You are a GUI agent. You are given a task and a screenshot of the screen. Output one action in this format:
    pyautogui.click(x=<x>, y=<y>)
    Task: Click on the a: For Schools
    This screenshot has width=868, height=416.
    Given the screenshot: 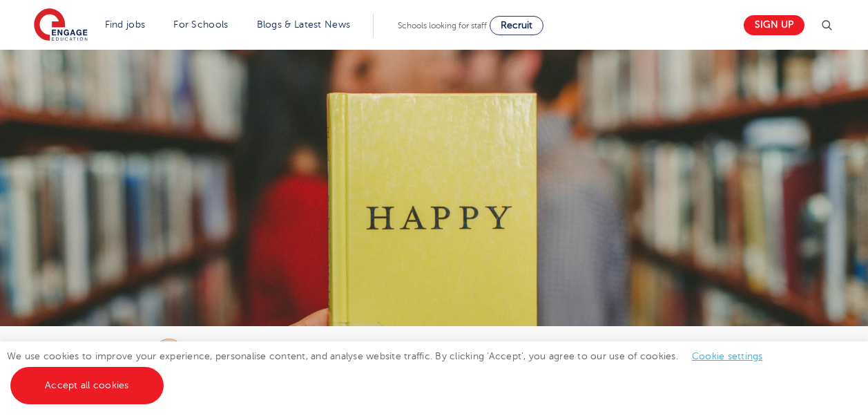 What is the action you would take?
    pyautogui.click(x=200, y=24)
    